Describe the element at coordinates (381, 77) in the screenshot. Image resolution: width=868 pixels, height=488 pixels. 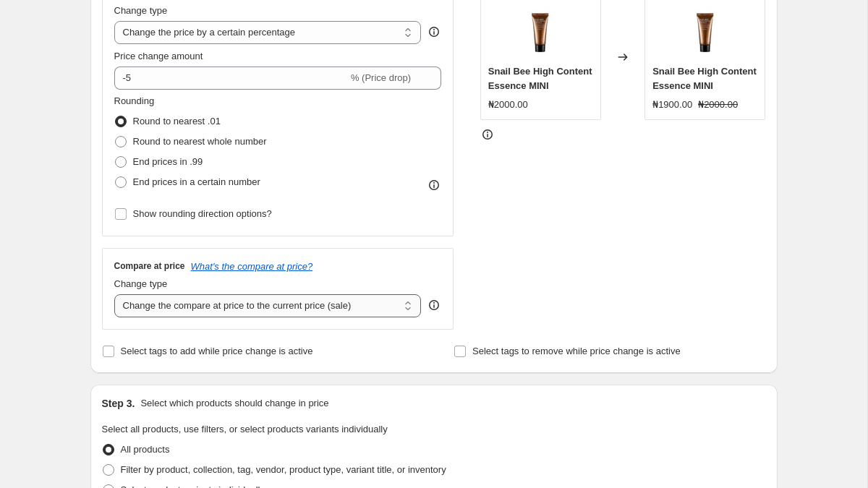
I see `span: % (Price drop)` at that location.